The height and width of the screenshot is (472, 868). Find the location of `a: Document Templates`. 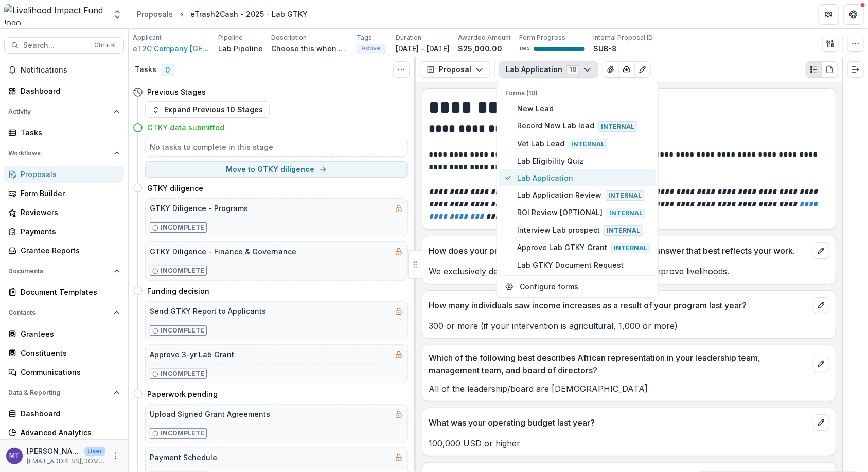

a: Document Templates is located at coordinates (64, 292).